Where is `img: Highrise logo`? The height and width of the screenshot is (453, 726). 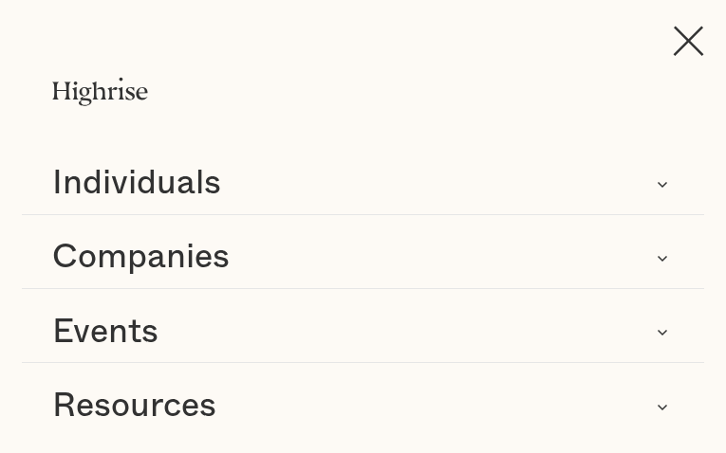 img: Highrise logo is located at coordinates (100, 91).